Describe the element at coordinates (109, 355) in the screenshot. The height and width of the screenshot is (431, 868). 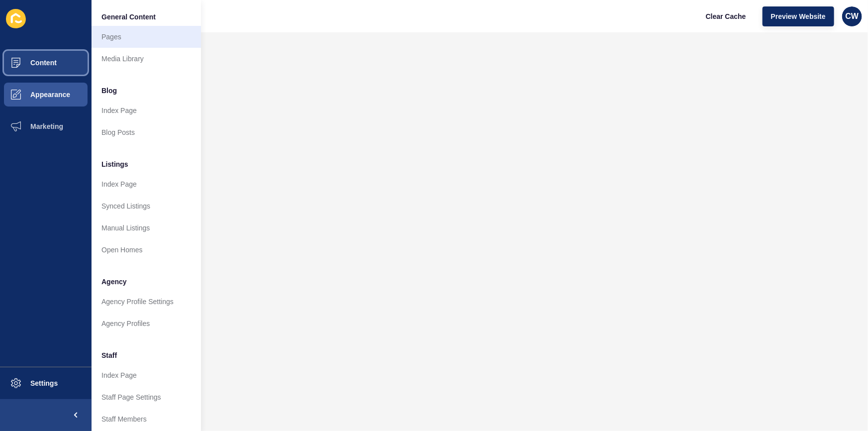
I see `span: Staff` at that location.